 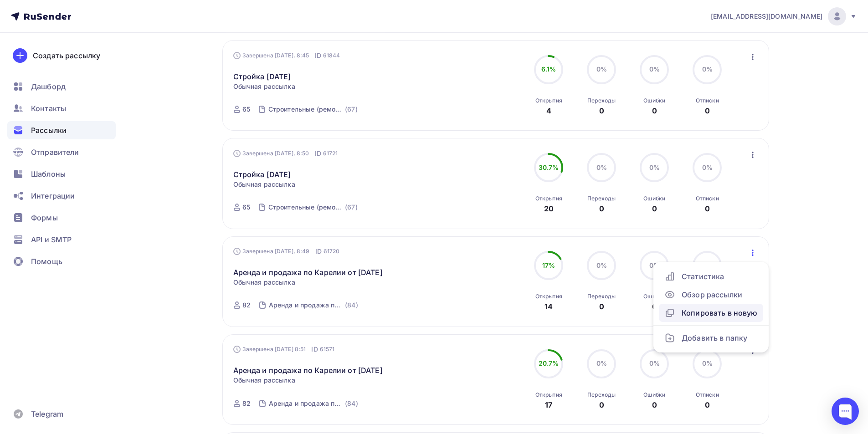 I want to click on div: 20, so click(x=548, y=209).